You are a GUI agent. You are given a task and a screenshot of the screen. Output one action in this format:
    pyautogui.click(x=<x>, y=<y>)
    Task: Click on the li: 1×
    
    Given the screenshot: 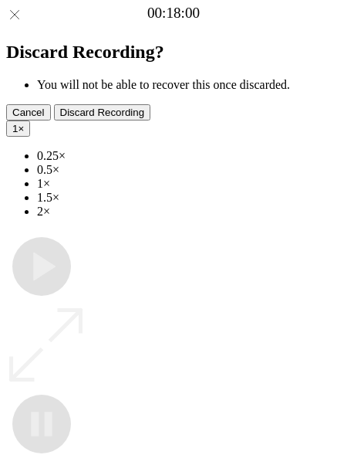 What is the action you would take?
    pyautogui.click(x=189, y=184)
    